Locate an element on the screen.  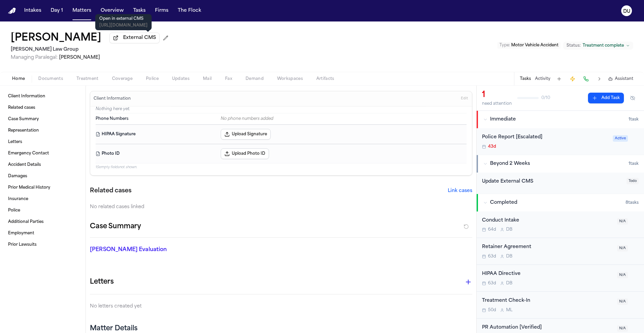
button: Intakes is located at coordinates (32, 11).